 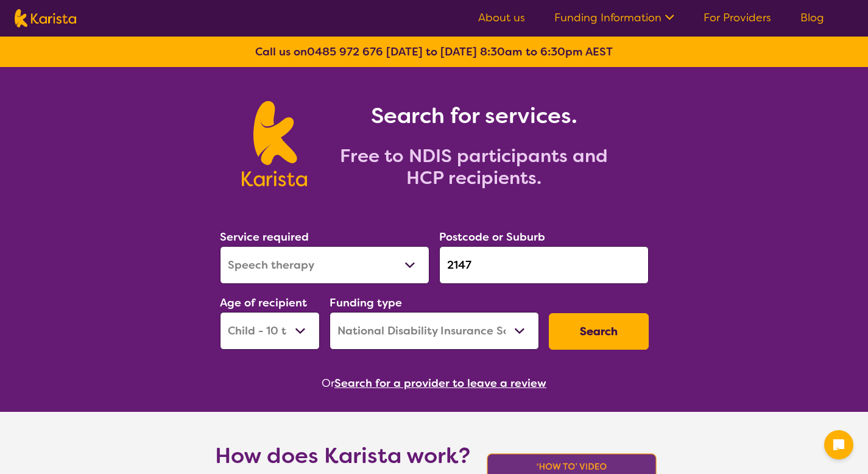 I want to click on a: Funding Information, so click(x=614, y=18).